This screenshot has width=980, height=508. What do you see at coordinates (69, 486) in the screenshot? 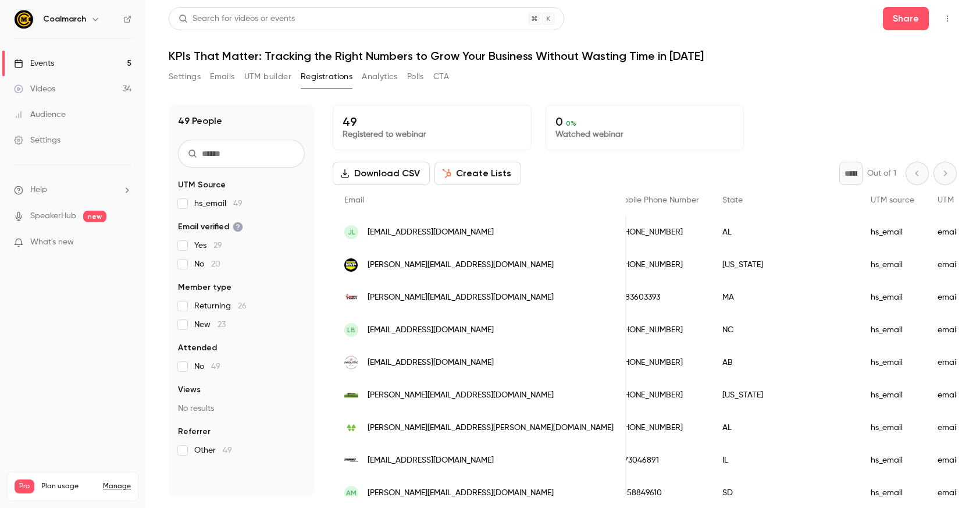
I see `span: Plan usage` at bounding box center [69, 486].